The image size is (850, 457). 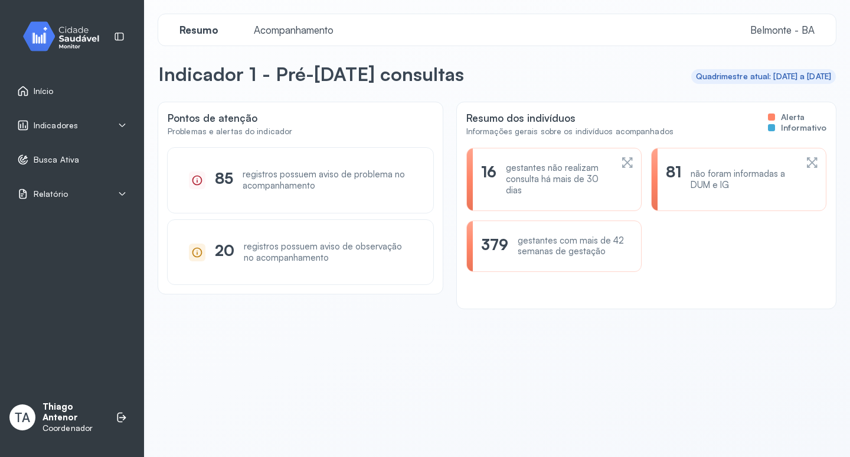 I want to click on div: Problemas e alertas do indicador, so click(x=230, y=131).